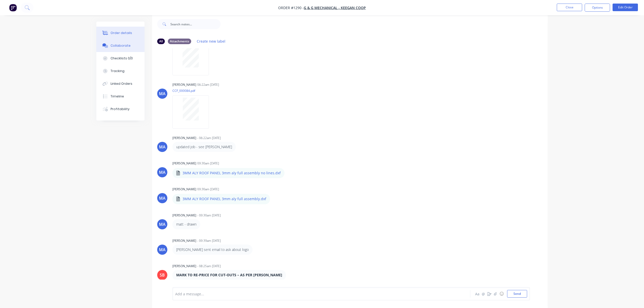 The image size is (644, 308). Describe the element at coordinates (517, 294) in the screenshot. I see `button: Send` at that location.